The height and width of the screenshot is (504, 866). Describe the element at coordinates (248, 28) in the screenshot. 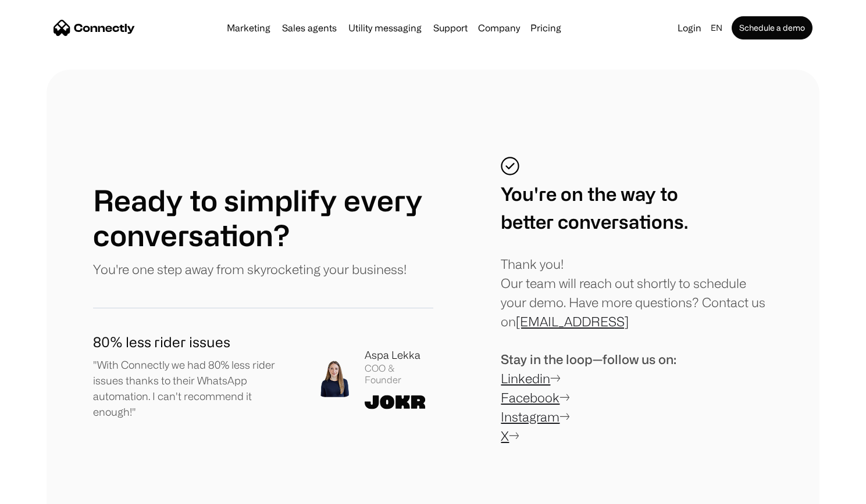

I see `a: Marketing` at that location.